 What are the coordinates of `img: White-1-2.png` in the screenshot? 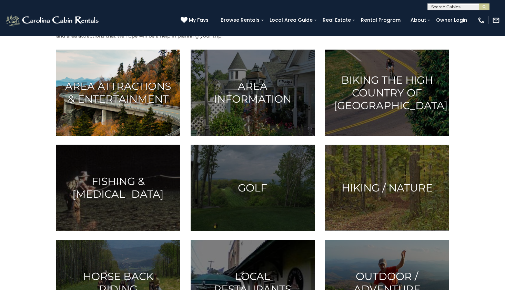 It's located at (53, 20).